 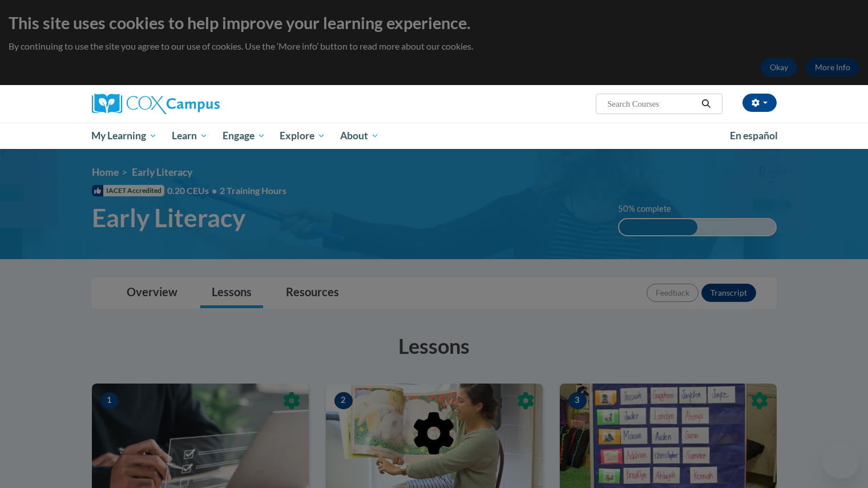 I want to click on span: Explore, so click(x=303, y=136).